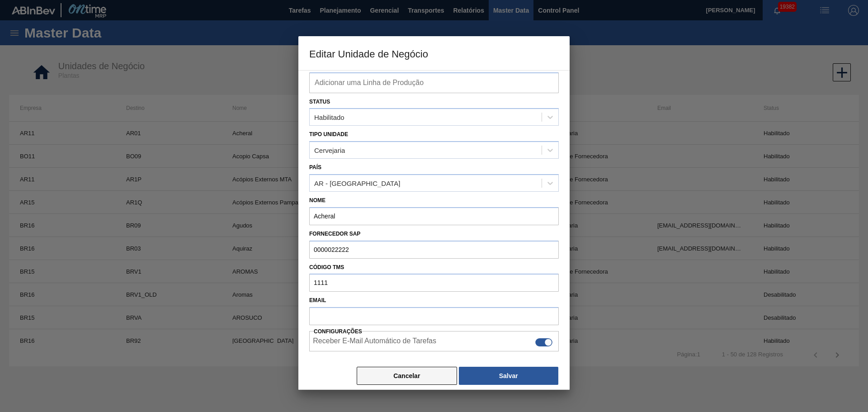  I want to click on label: Email, so click(318, 300).